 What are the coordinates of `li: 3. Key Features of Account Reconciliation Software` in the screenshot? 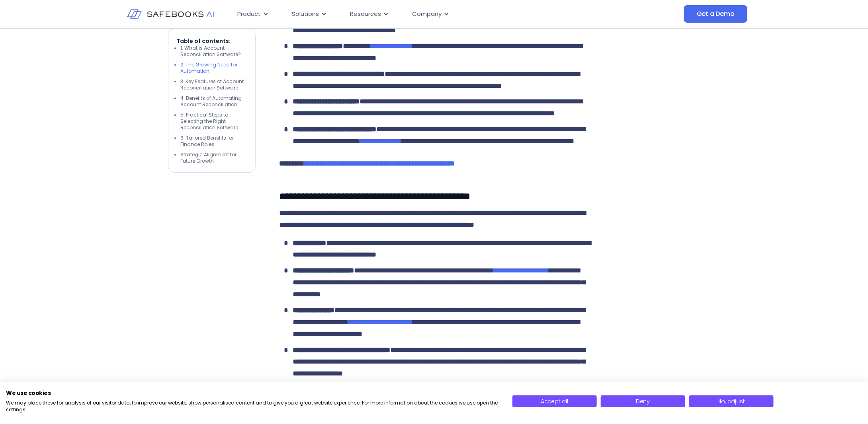 It's located at (214, 85).